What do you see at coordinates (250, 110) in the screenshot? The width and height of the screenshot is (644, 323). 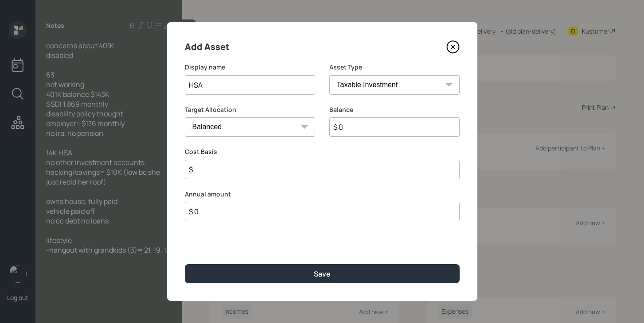 I see `label: Target Allocation` at bounding box center [250, 110].